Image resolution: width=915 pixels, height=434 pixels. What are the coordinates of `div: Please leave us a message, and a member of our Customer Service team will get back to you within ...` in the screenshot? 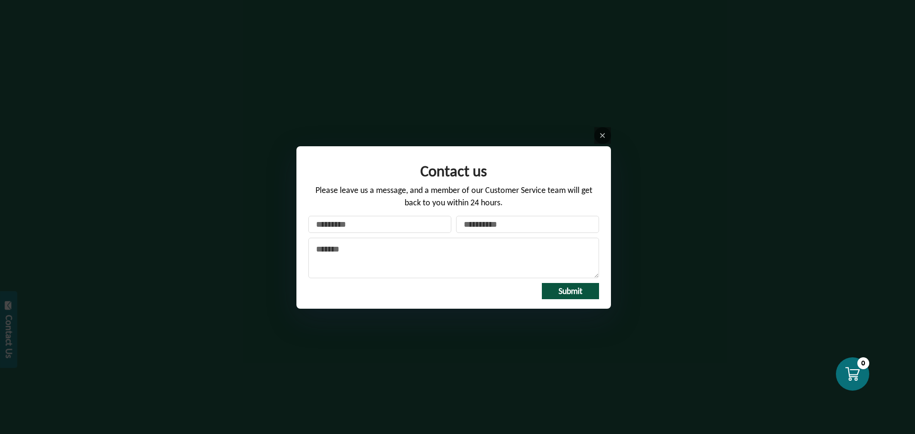 It's located at (454, 200).